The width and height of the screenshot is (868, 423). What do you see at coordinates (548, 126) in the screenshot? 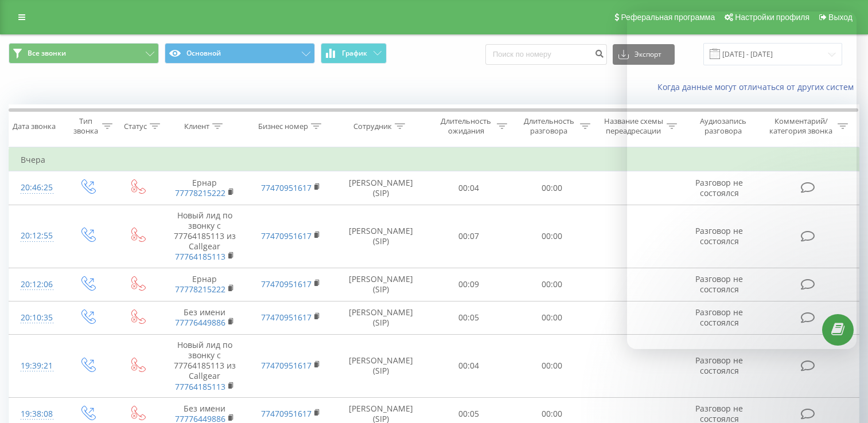
I see `div: Длительность разговора` at bounding box center [548, 126].